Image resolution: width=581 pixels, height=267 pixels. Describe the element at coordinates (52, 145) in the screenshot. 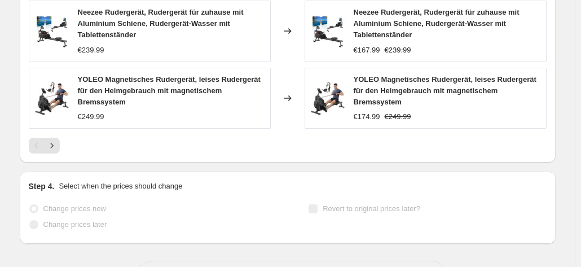

I see `button: Next` at that location.